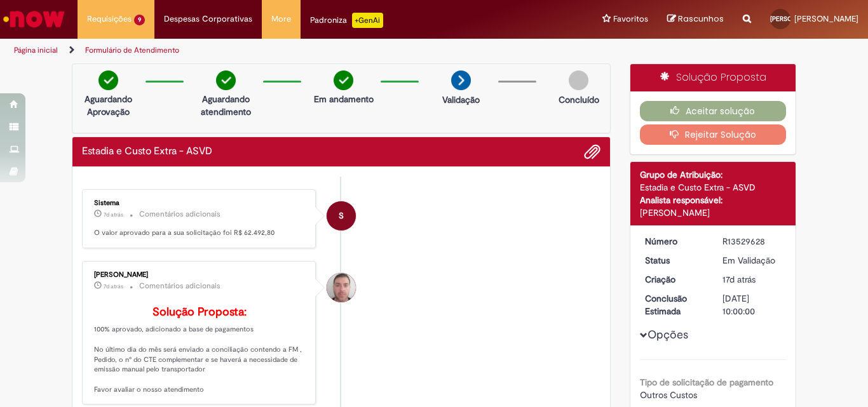 Image resolution: width=868 pixels, height=407 pixels. What do you see at coordinates (199, 203) in the screenshot?
I see `div: Sistema` at bounding box center [199, 203].